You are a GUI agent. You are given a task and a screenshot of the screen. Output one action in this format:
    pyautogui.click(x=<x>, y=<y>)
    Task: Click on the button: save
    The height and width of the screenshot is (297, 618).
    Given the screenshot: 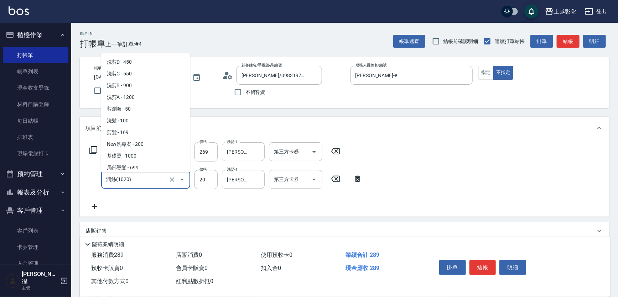 What is the action you would take?
    pyautogui.click(x=532, y=11)
    